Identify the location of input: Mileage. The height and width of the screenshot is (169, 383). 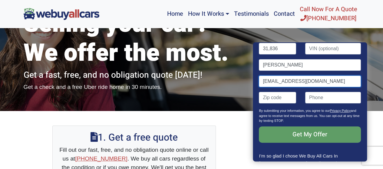
(277, 49).